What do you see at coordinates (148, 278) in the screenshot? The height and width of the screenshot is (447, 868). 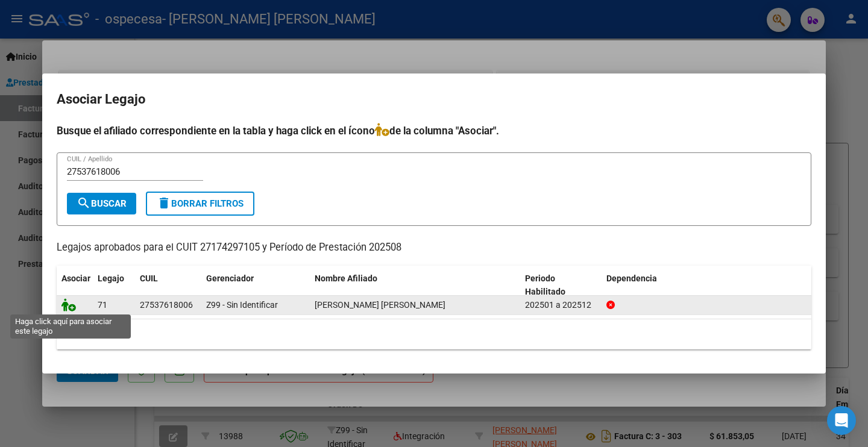 I see `span: CUIL` at bounding box center [148, 278].